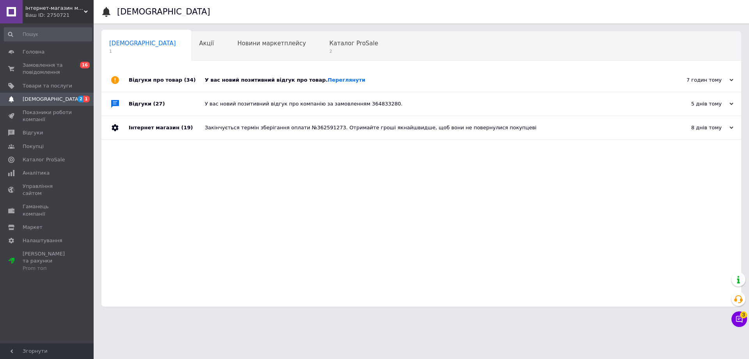  I want to click on span: (34), so click(190, 80).